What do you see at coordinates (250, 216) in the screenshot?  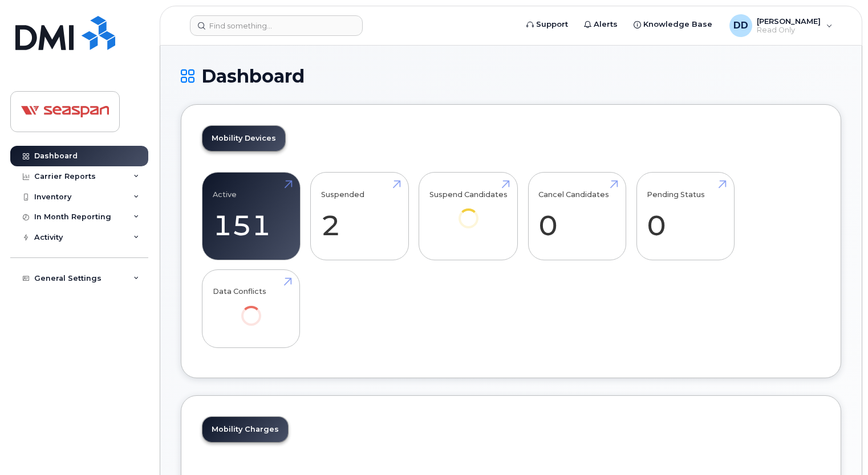 I see `a: Active 151` at bounding box center [250, 216].